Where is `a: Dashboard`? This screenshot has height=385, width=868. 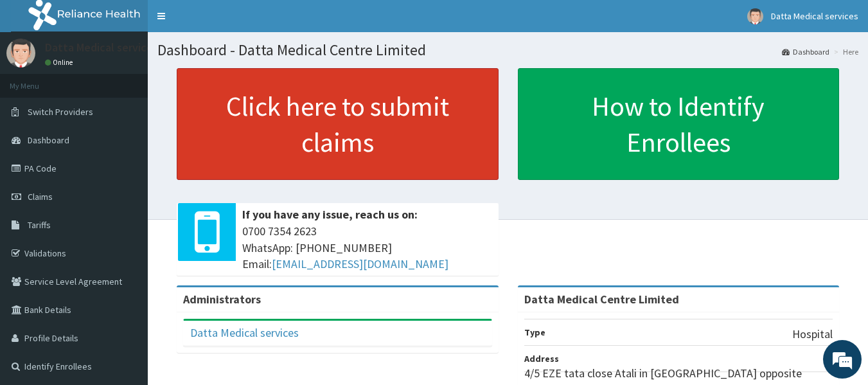 a: Dashboard is located at coordinates (805, 51).